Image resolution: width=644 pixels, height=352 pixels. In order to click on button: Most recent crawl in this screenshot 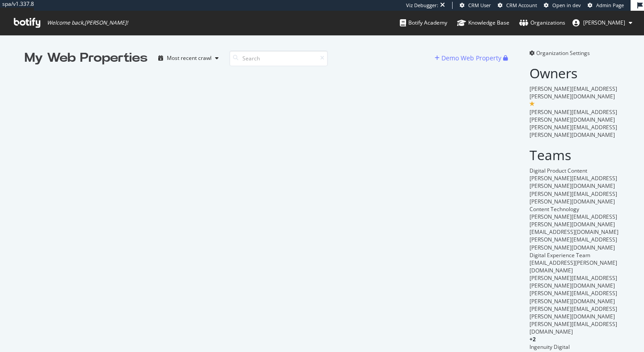, I will do `click(188, 58)`.